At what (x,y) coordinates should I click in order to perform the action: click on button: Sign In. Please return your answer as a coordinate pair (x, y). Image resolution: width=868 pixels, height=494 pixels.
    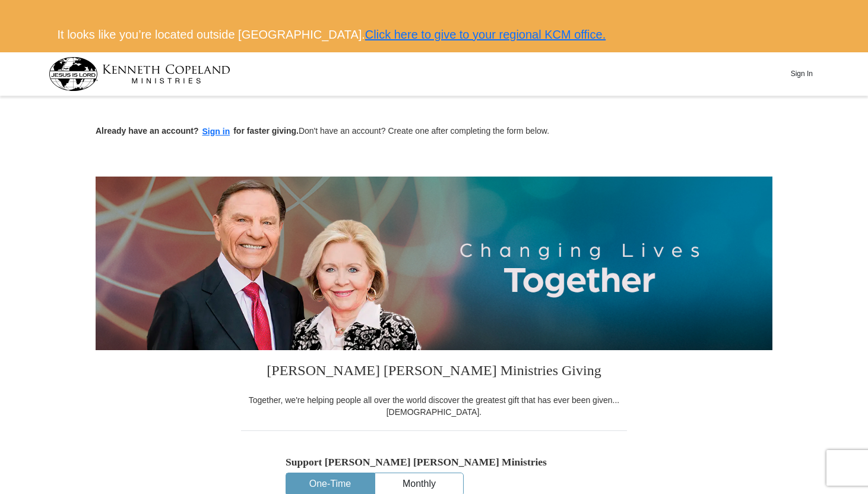
    Looking at the image, I should click on (802, 74).